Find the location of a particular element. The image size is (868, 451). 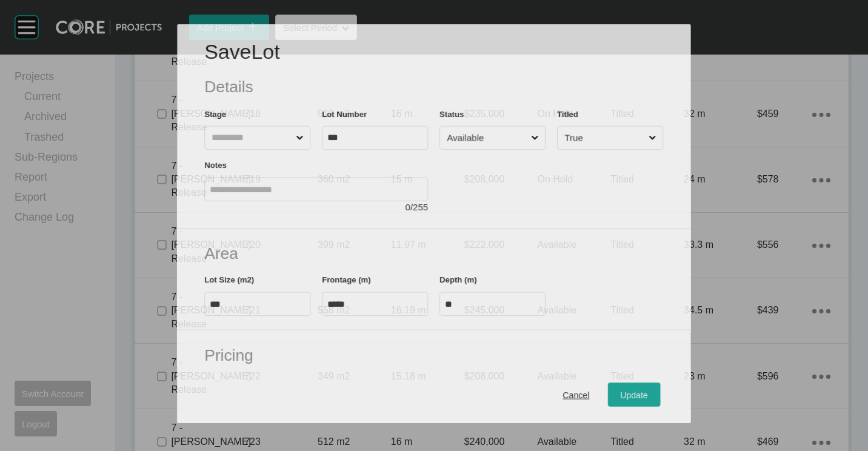

label: Status is located at coordinates (451, 114).